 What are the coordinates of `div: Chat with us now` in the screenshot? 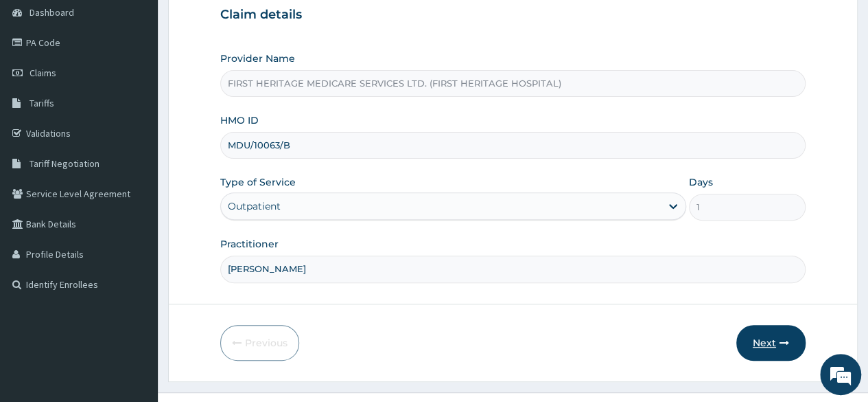 It's located at (151, 86).